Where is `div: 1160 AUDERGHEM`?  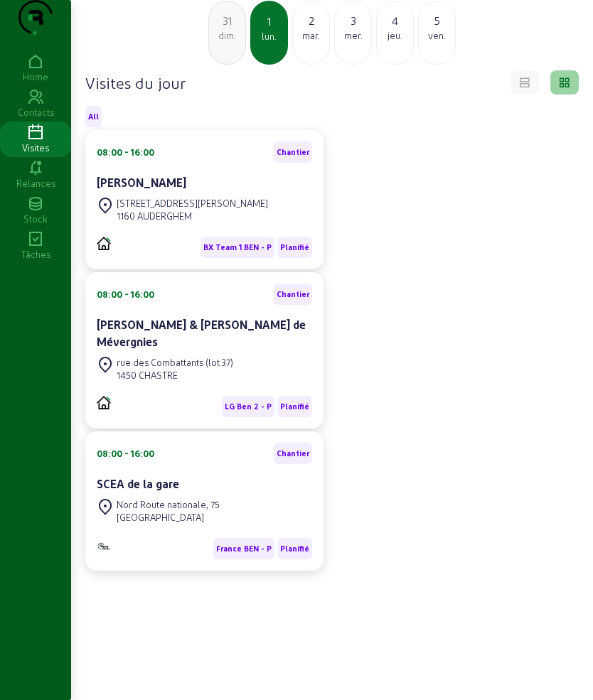 div: 1160 AUDERGHEM is located at coordinates (192, 216).